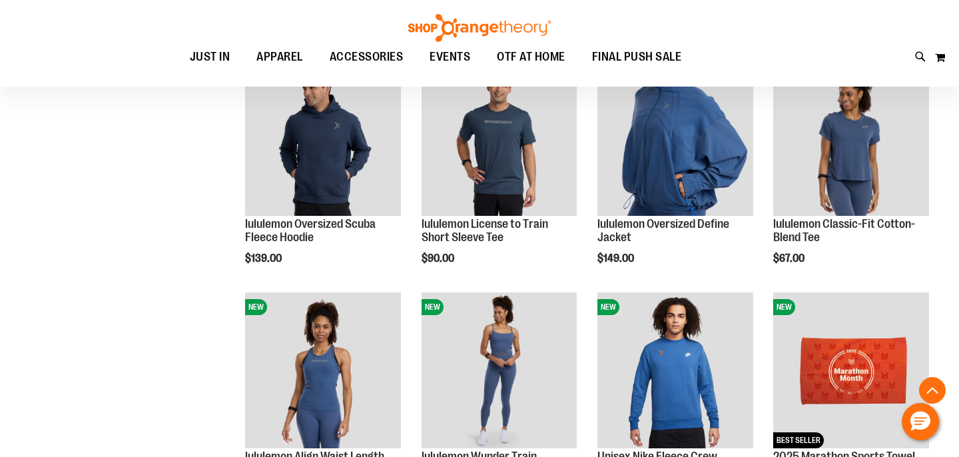 The image size is (959, 457). Describe the element at coordinates (323, 138) in the screenshot. I see `img: lululemon Oversized Scuba Fleece Hoodie` at that location.